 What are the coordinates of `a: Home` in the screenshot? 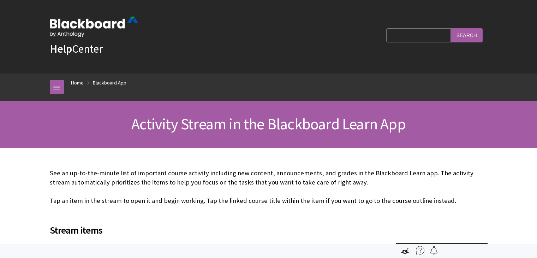 It's located at (77, 83).